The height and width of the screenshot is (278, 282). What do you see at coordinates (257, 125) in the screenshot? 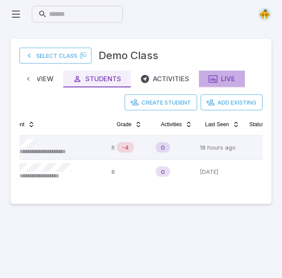
I see `span: Status` at bounding box center [257, 125].